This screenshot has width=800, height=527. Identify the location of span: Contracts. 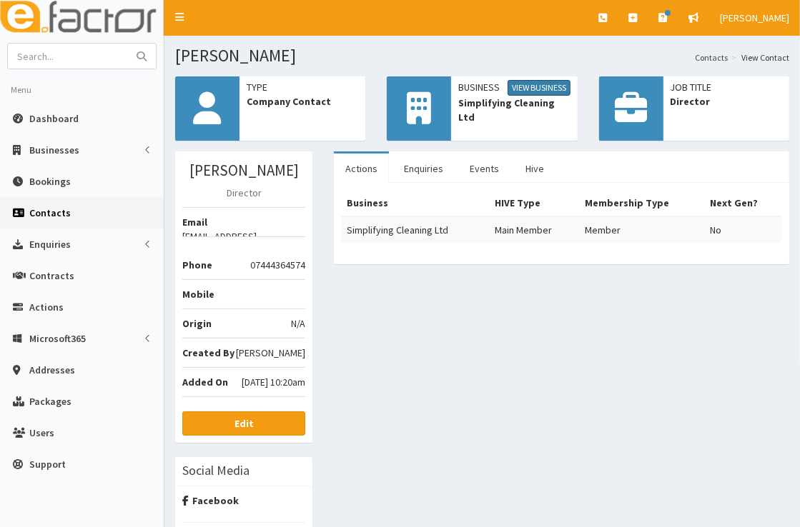
(51, 276).